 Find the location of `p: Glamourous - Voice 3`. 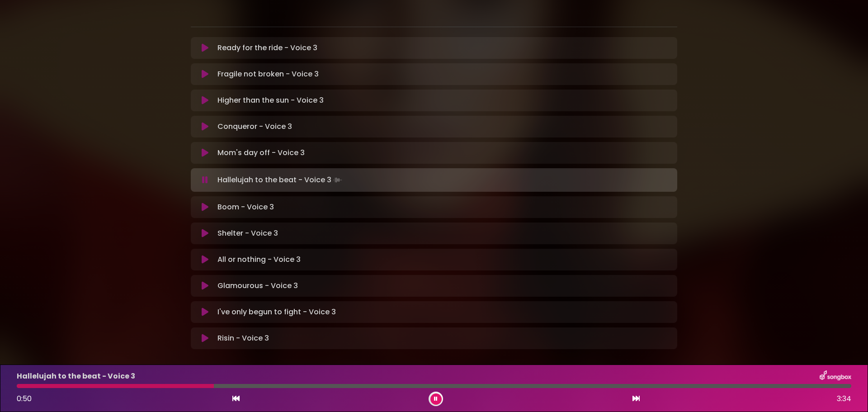

p: Glamourous - Voice 3 is located at coordinates (258, 286).